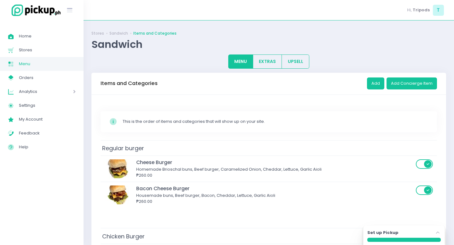 This screenshot has width=454, height=245. I want to click on span: T, so click(438, 10).